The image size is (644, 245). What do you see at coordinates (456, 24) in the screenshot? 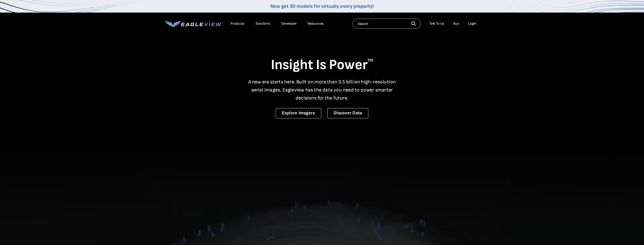
I see `a: Buy` at bounding box center [456, 24].